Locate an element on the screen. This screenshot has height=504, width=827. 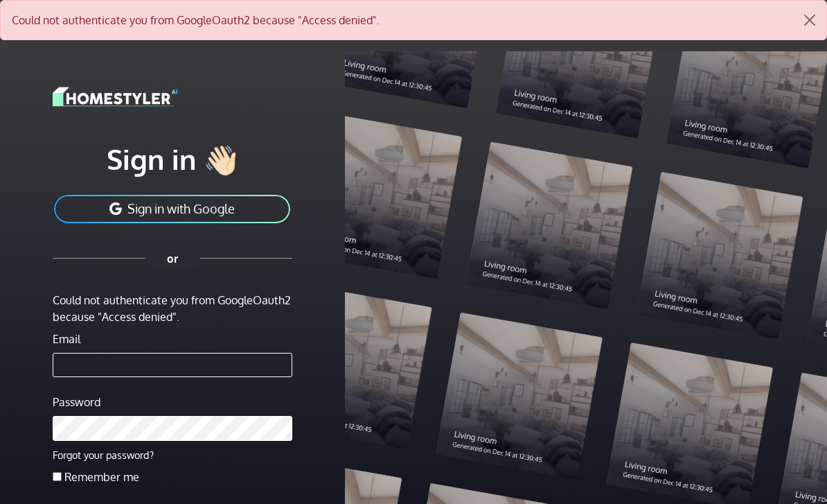
label: Remember me is located at coordinates (102, 477).